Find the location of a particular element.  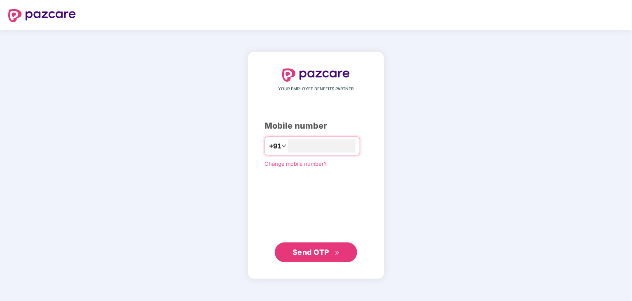

span: double-right is located at coordinates (337, 252).